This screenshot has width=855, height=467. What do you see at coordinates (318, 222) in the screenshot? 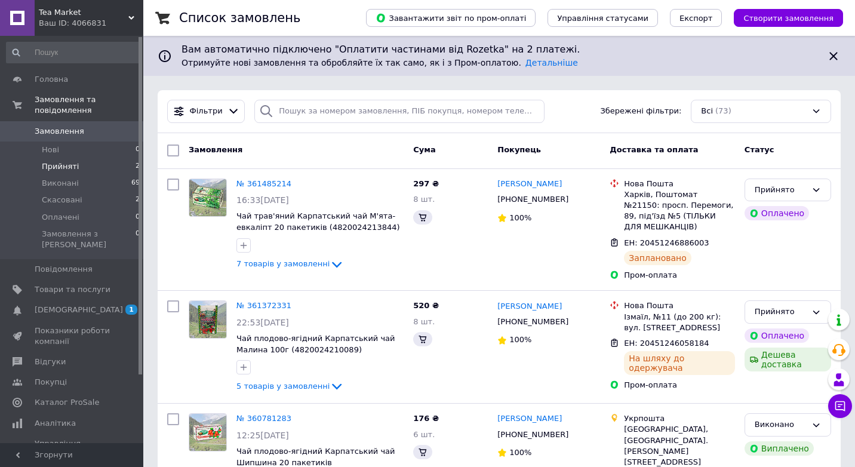
I see `a: Чай трав'яний Карпатський чай М'ята-евкаліпт 20 пакетиків (4820024213844)` at bounding box center [318, 222].